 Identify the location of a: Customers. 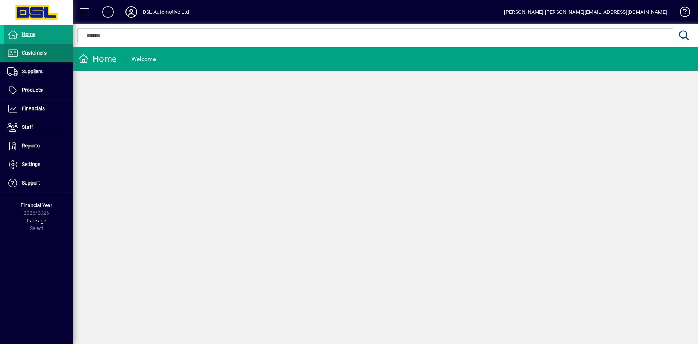
(38, 53).